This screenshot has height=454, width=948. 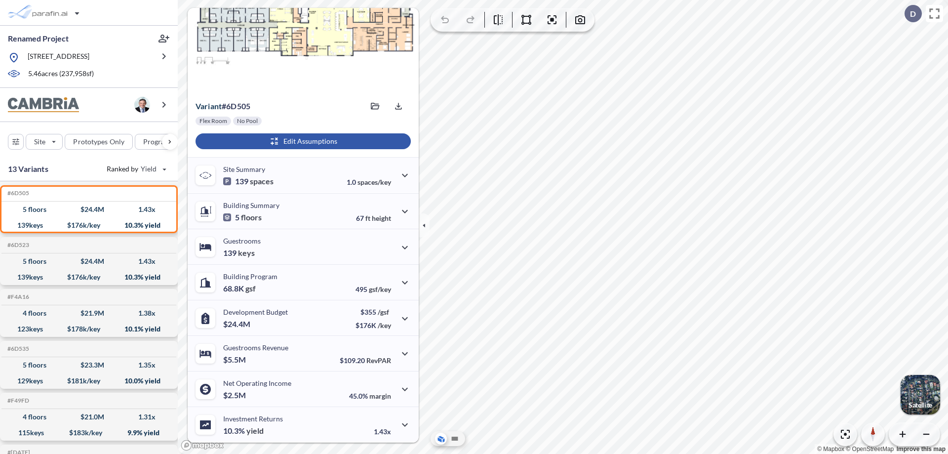 I want to click on img: BrandImage, so click(x=43, y=105).